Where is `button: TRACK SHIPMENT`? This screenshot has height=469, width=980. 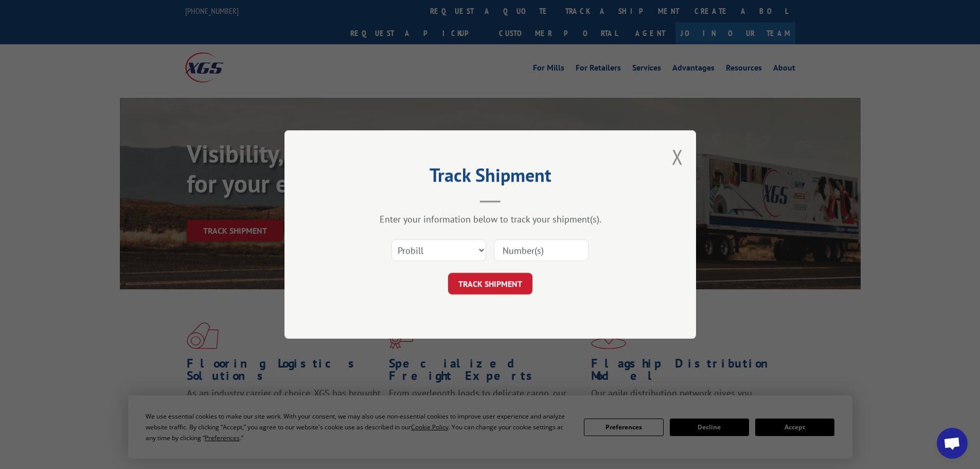 button: TRACK SHIPMENT is located at coordinates (490, 284).